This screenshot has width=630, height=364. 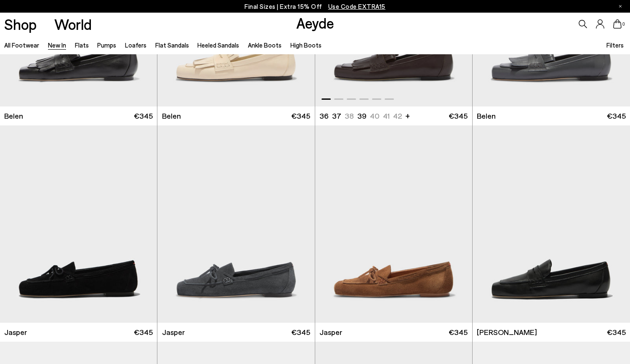 I want to click on li: 37, so click(x=336, y=116).